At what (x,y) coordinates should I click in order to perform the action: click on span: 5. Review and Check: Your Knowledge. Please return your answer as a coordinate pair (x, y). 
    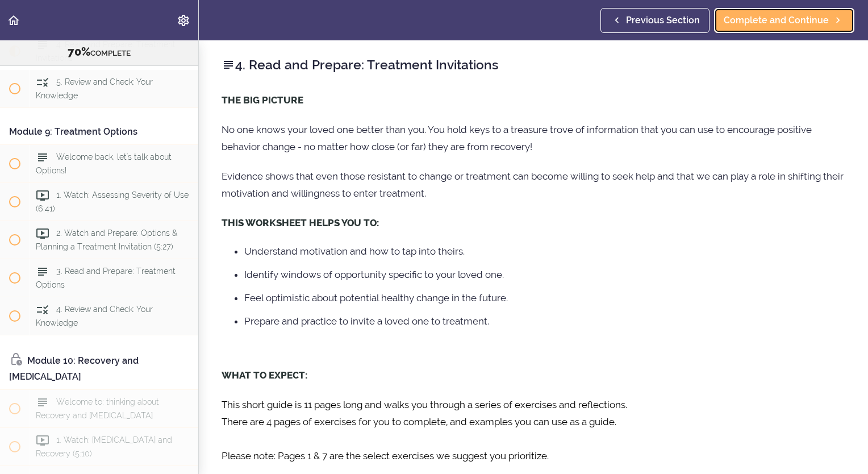
    Looking at the image, I should click on (95, 89).